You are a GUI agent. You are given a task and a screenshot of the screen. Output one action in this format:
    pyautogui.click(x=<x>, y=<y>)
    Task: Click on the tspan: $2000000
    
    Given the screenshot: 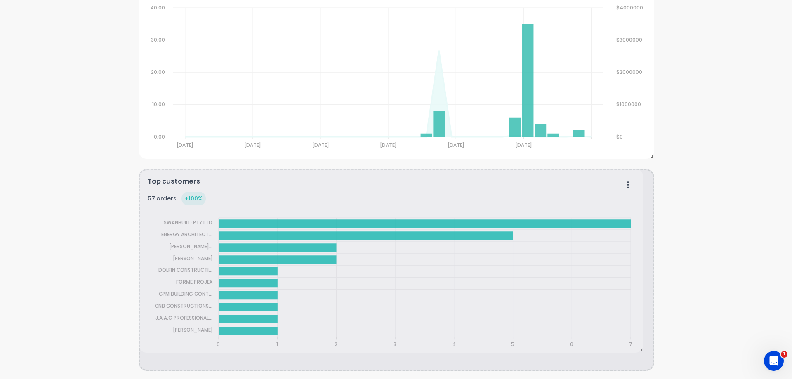 What is the action you would take?
    pyautogui.click(x=630, y=72)
    